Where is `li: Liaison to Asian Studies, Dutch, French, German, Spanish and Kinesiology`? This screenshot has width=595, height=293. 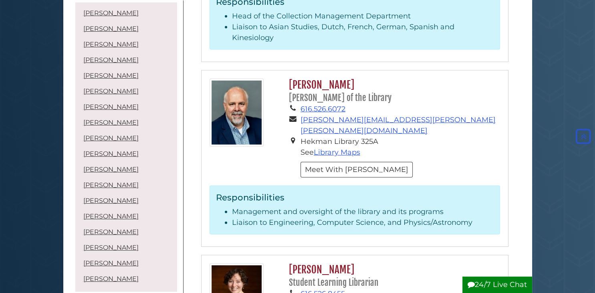
li: Liaison to Asian Studies, Dutch, French, German, Spanish and Kinesiology is located at coordinates (363, 32).